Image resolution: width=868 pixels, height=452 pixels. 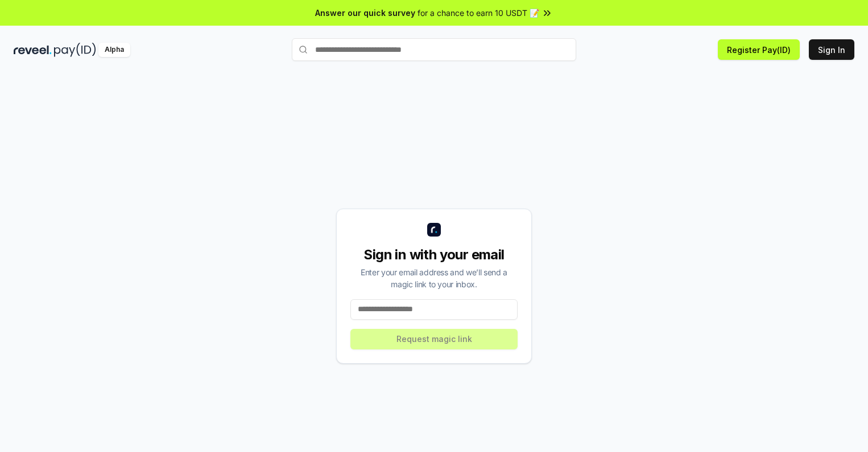 I want to click on div: Sign in with your email, so click(x=434, y=254).